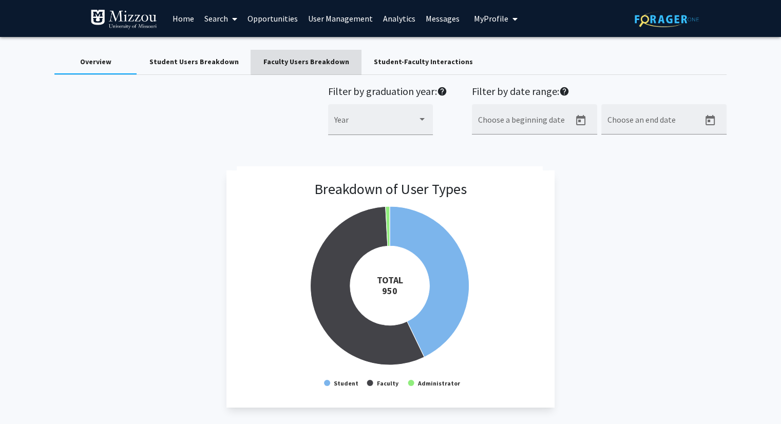 The width and height of the screenshot is (781, 424). What do you see at coordinates (443, 18) in the screenshot?
I see `a: Messages` at bounding box center [443, 18].